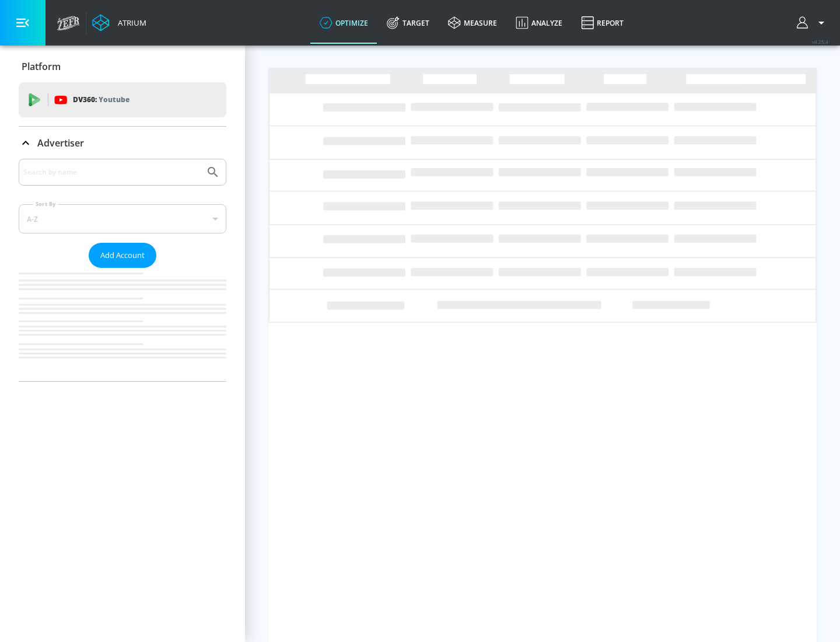 The image size is (840, 642). Describe the element at coordinates (344, 23) in the screenshot. I see `a: optimize` at that location.